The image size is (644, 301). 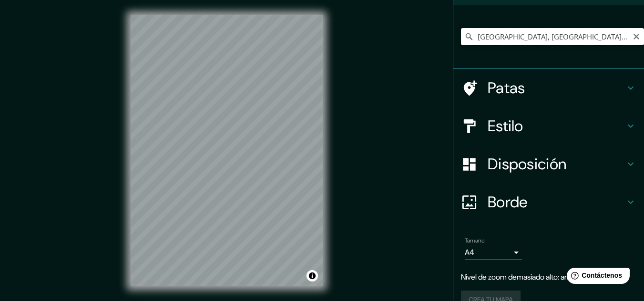 I want to click on font: Tamaño, so click(x=474, y=241).